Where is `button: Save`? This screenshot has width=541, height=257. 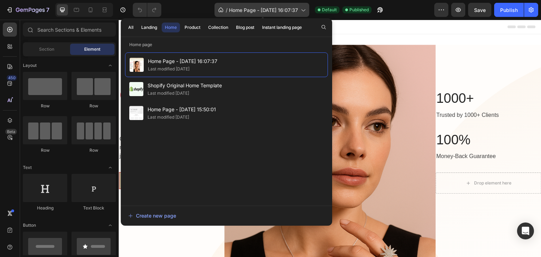
button: Save is located at coordinates (480, 10).